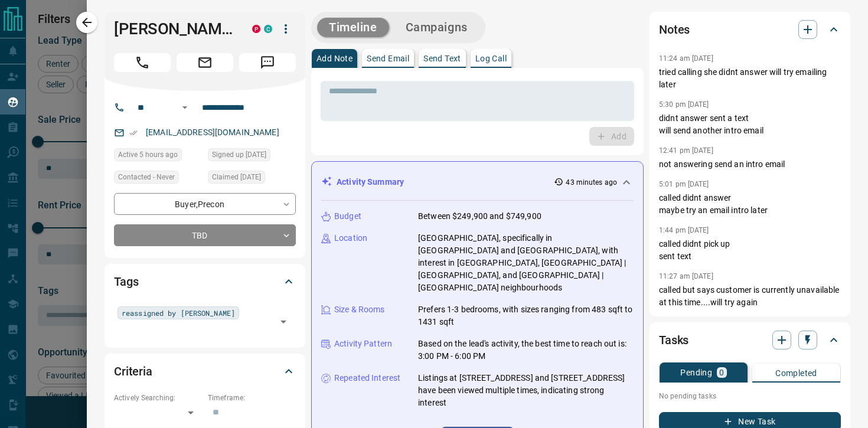  What do you see at coordinates (442, 58) in the screenshot?
I see `p: Send Text` at bounding box center [442, 58].